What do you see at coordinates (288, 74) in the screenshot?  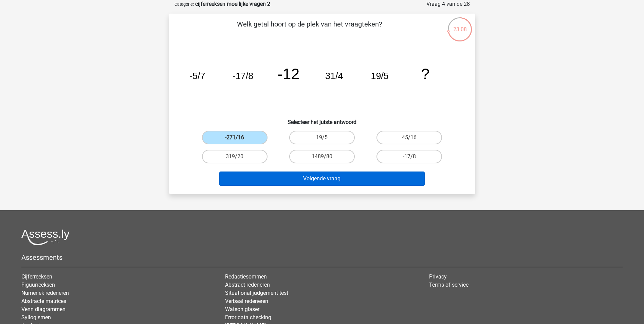 I see `tspan: -12` at bounding box center [288, 74].